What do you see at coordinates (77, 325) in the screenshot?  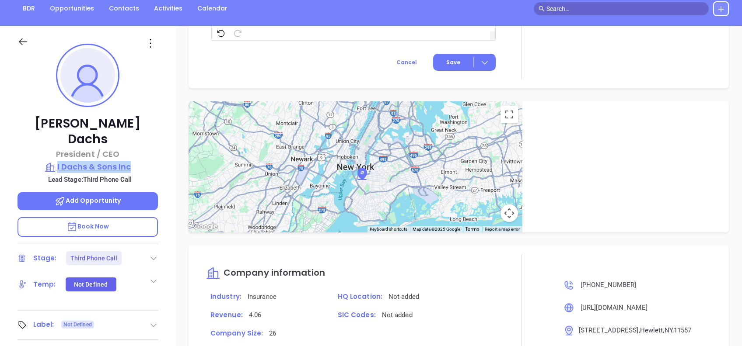 I see `span: Not Defined` at bounding box center [77, 325].